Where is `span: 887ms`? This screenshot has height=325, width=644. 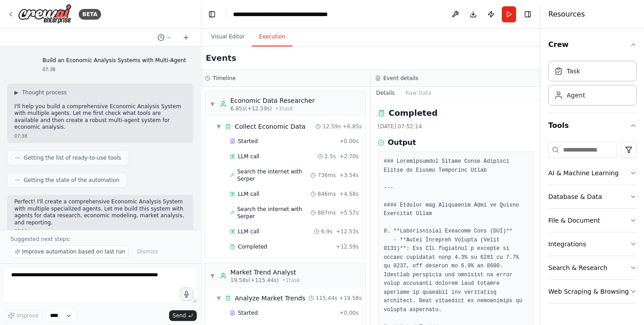 span: 887ms is located at coordinates (327, 213).